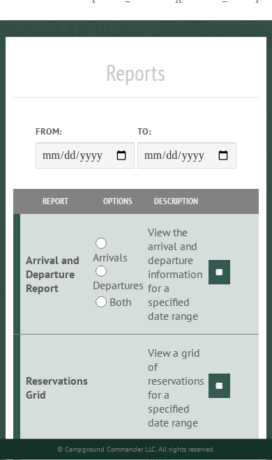 The height and width of the screenshot is (460, 272). Describe the element at coordinates (120, 302) in the screenshot. I see `label: Both` at that location.